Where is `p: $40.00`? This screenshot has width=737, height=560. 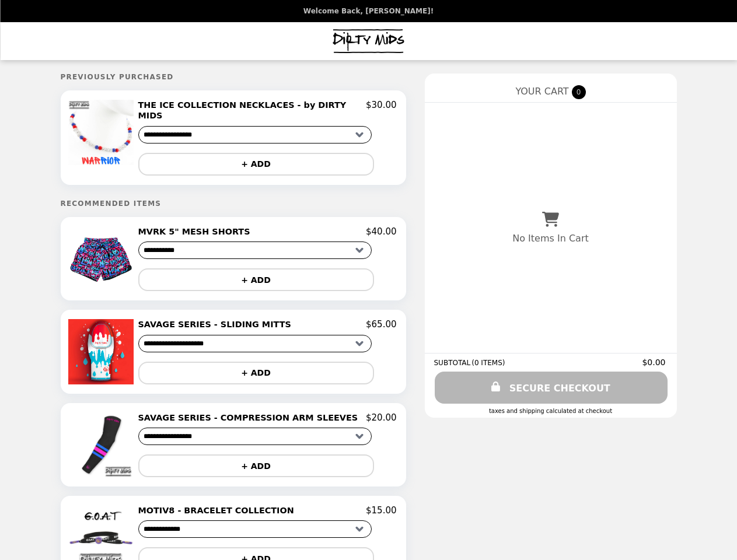 p: $40.00 is located at coordinates (381, 232).